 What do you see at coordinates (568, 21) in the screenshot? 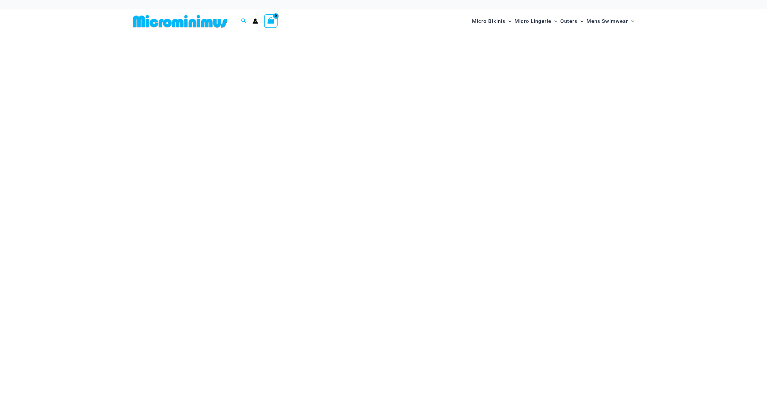
I see `span: Outers` at bounding box center [568, 21].